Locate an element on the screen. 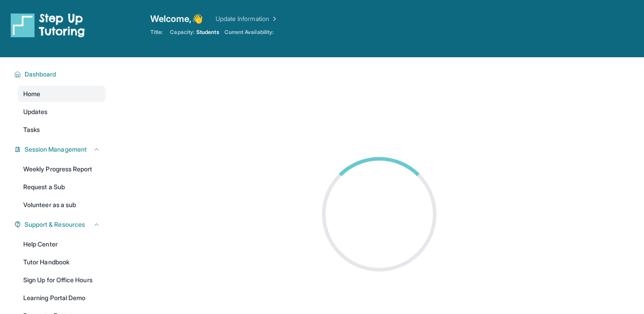 Image resolution: width=644 pixels, height=314 pixels. span: Current Availability: is located at coordinates (249, 32).